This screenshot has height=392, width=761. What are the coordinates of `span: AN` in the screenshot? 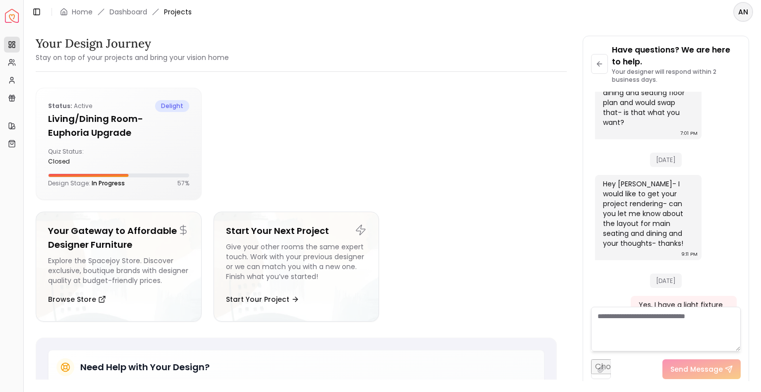 It's located at (743, 12).